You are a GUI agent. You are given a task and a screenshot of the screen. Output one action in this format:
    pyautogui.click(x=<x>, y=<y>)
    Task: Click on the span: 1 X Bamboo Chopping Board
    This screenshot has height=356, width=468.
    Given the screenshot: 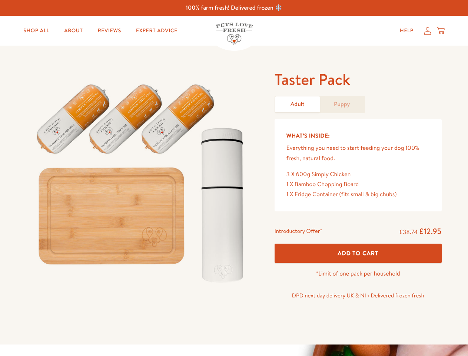 What is the action you would take?
    pyautogui.click(x=323, y=184)
    